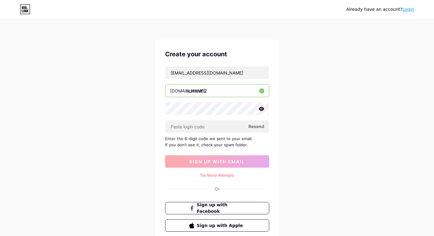 The width and height of the screenshot is (434, 236). What do you see at coordinates (217, 73) in the screenshot?
I see `input: Email` at bounding box center [217, 73].